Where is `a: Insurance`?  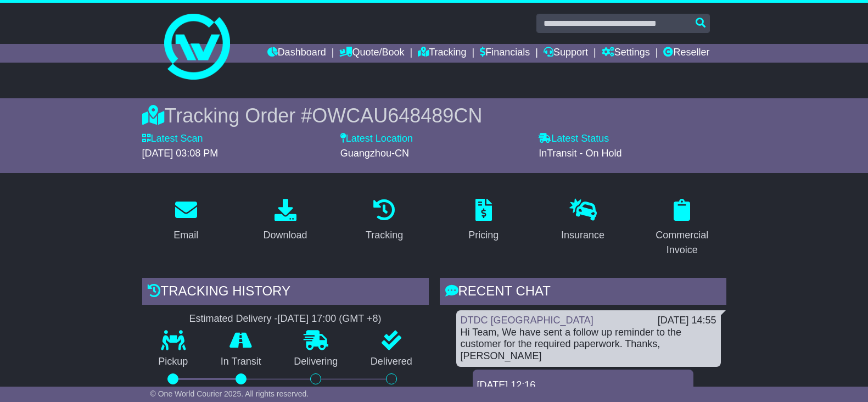
a: Insurance is located at coordinates (582, 221).